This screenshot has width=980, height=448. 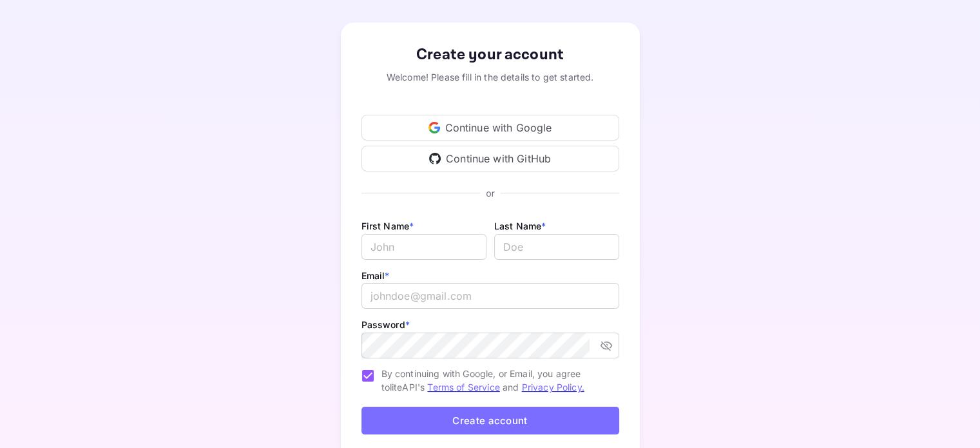 I want to click on label: First Name, so click(x=388, y=225).